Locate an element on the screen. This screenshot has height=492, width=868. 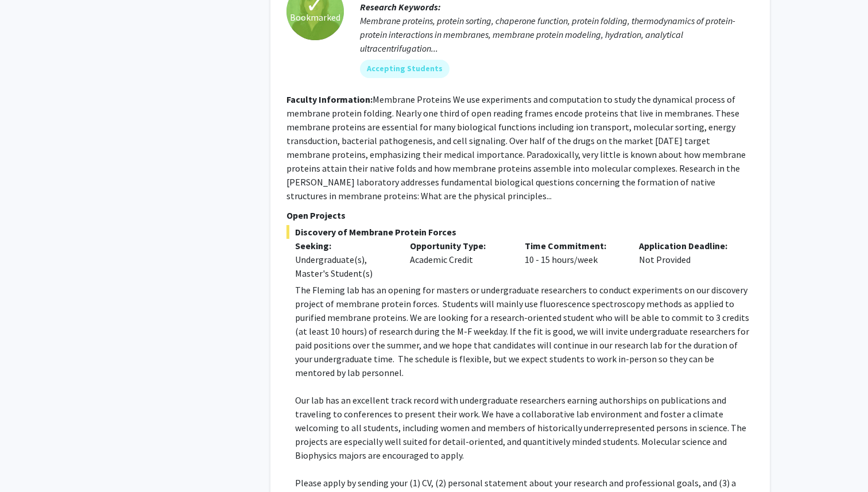
div: Membrane proteins, protein sorting, chaperone function, protein folding, thermodynamics of protei... is located at coordinates (557, 35).